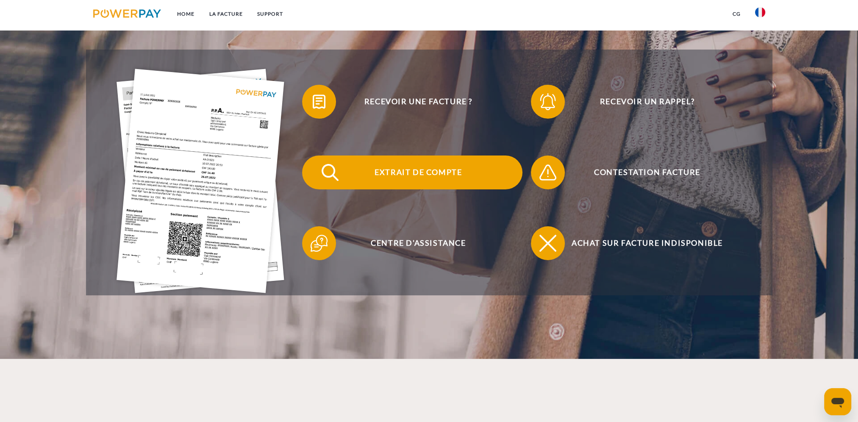  I want to click on a: LA FACTURE, so click(225, 14).